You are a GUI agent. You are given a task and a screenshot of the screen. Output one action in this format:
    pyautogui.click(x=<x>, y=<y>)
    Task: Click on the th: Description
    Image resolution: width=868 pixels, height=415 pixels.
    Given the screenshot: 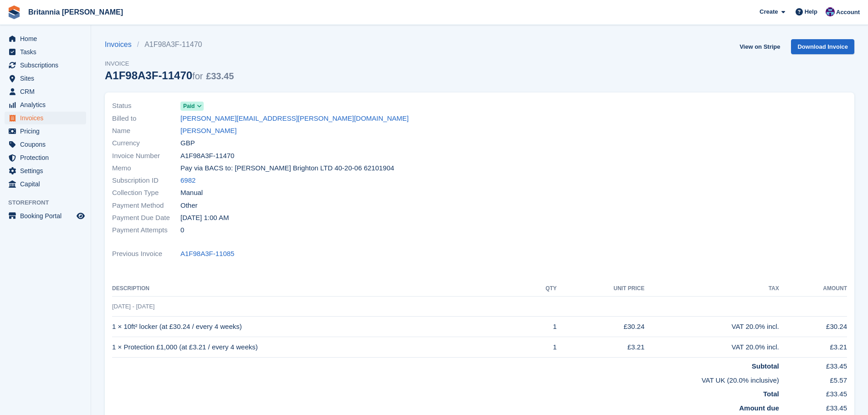 What is the action you would take?
    pyautogui.click(x=318, y=289)
    